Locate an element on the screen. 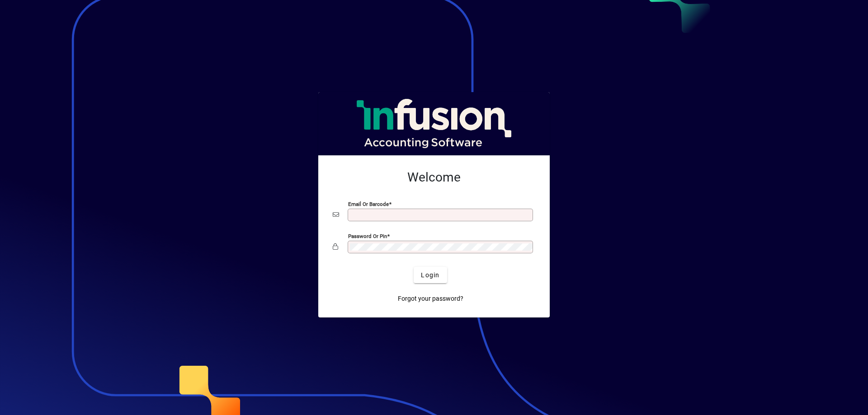 This screenshot has height=415, width=868. h2: Welcome is located at coordinates (434, 178).